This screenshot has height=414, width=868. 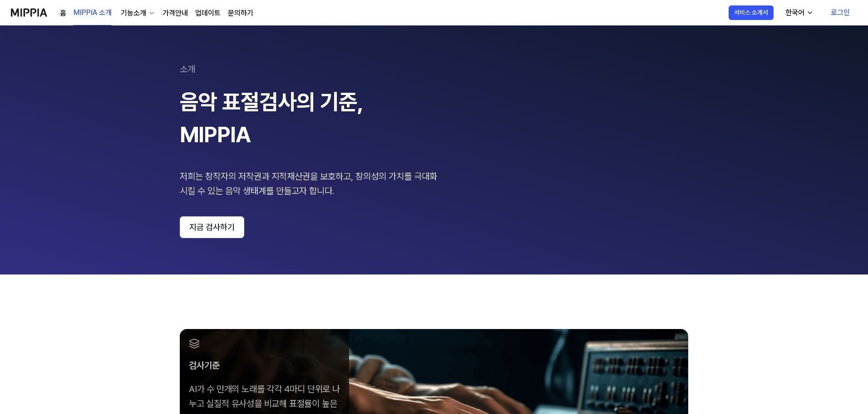 I want to click on div: 음악 표절검사의 기준, MIPPIA, so click(x=311, y=118).